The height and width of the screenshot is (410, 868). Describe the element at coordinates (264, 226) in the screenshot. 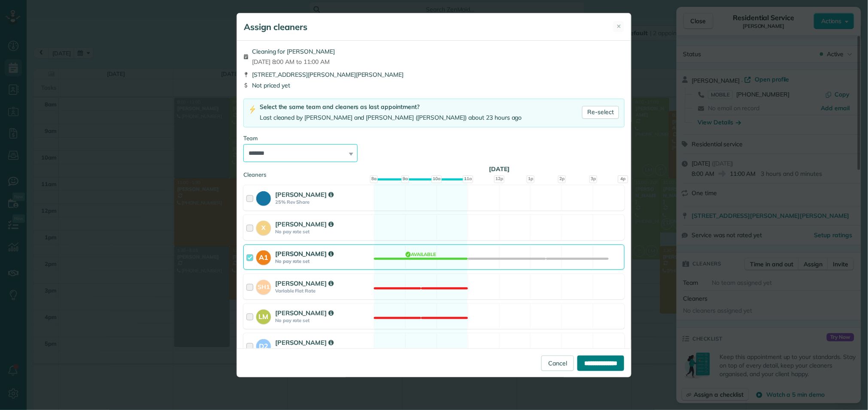

I see `strong: X` at that location.